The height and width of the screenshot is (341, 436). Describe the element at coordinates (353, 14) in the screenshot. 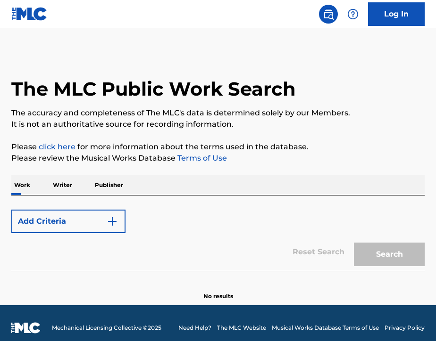

I see `div: Help` at that location.